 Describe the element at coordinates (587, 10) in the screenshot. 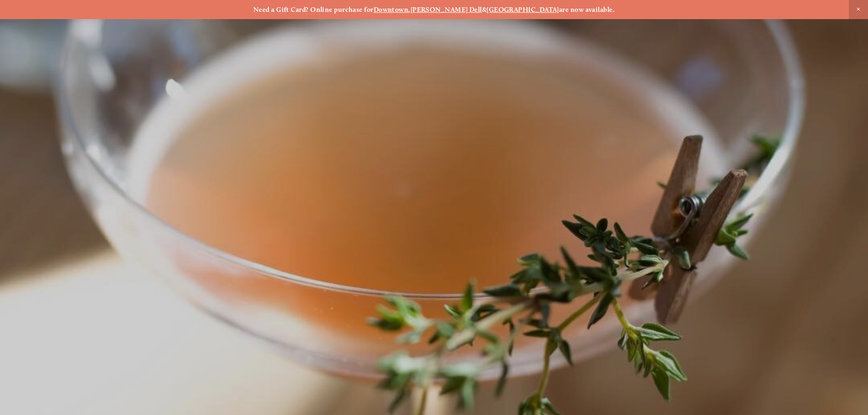

I see `strong: are now available.` at that location.